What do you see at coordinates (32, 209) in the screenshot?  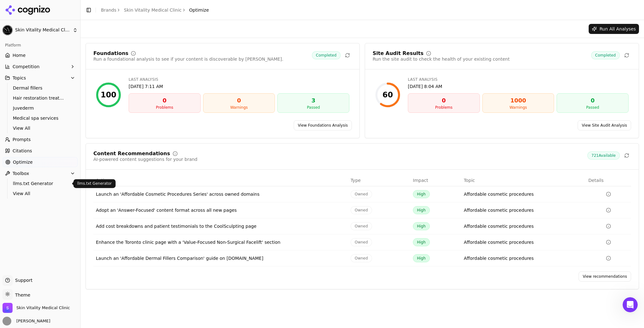 I see `button: Upload attachment` at bounding box center [32, 209].